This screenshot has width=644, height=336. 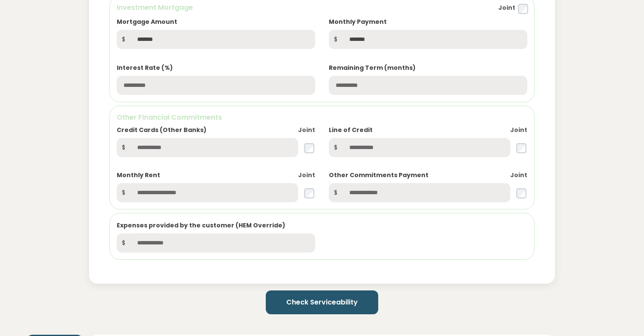 What do you see at coordinates (147, 22) in the screenshot?
I see `label: Mortgage Amount` at bounding box center [147, 22].